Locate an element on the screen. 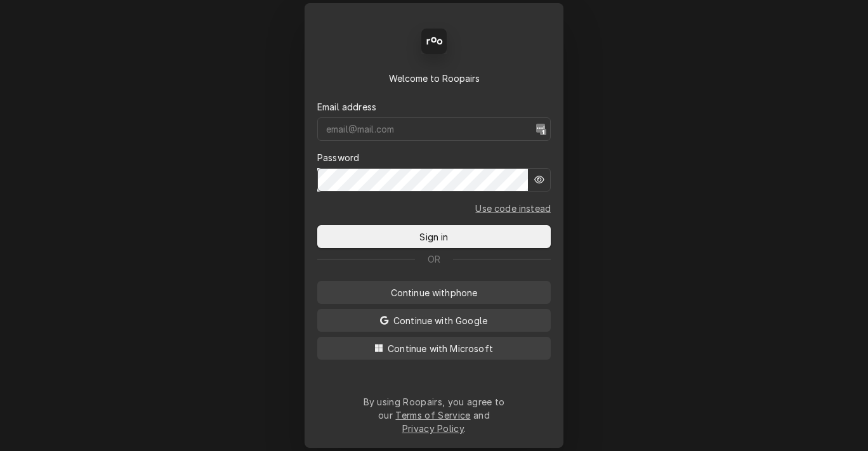 Image resolution: width=868 pixels, height=451 pixels. div: Welcome to Roopairs is located at coordinates (434, 78).